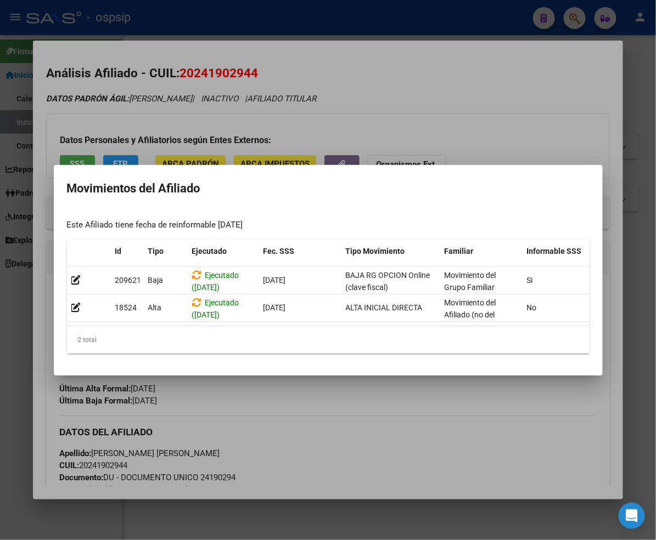 The height and width of the screenshot is (540, 656). What do you see at coordinates (554, 251) in the screenshot?
I see `span: Informable SSS` at bounding box center [554, 251].